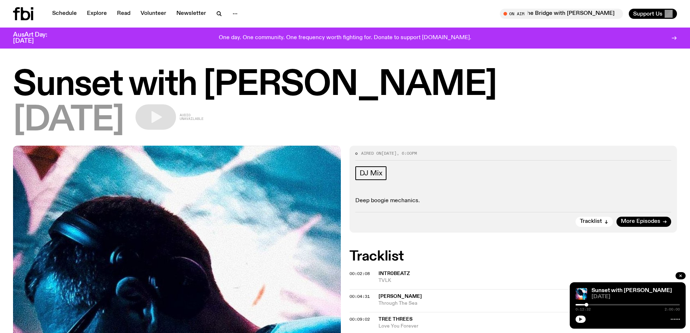 Image resolution: width=690 pixels, height=333 pixels. I want to click on span: intr0beatz, so click(394, 274).